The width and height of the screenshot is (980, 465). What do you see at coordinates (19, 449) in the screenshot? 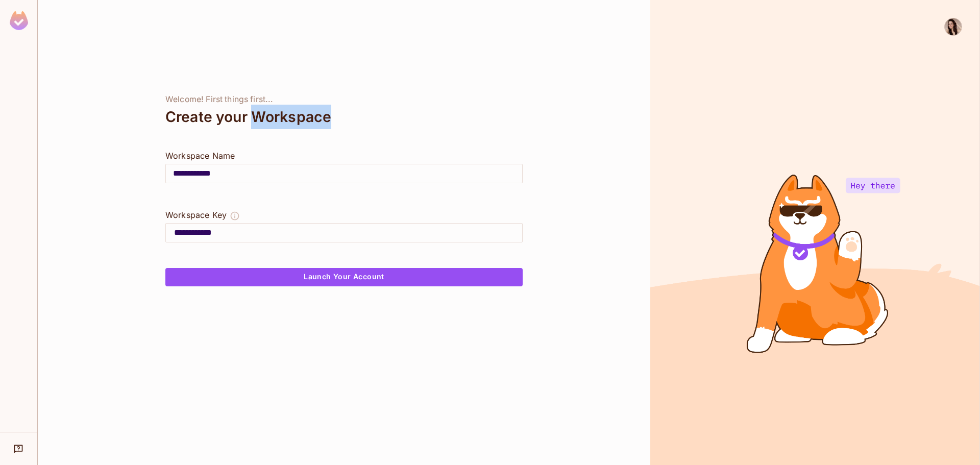
I see `div: Help & Updates` at bounding box center [19, 449].